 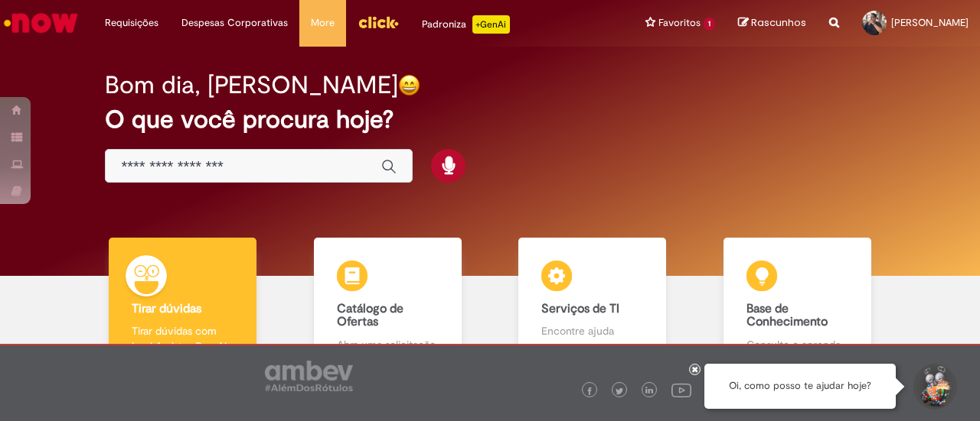 I want to click on div: Padroniza, so click(x=466, y=24).